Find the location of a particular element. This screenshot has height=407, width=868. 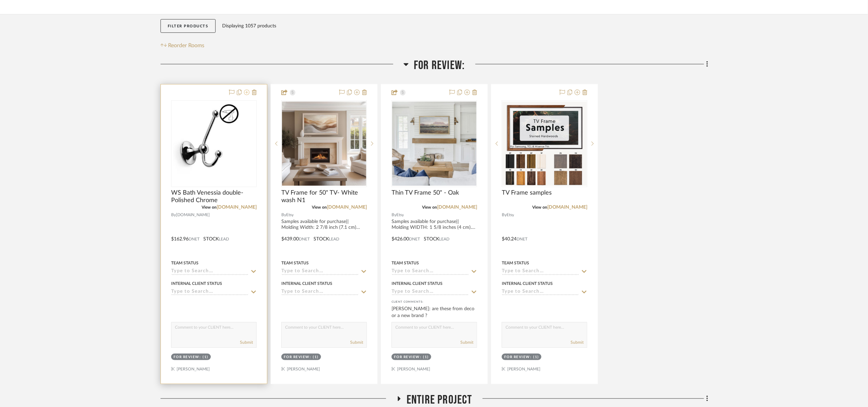

img: WS Bath Venessia double- Polished Chrome is located at coordinates (213, 144).